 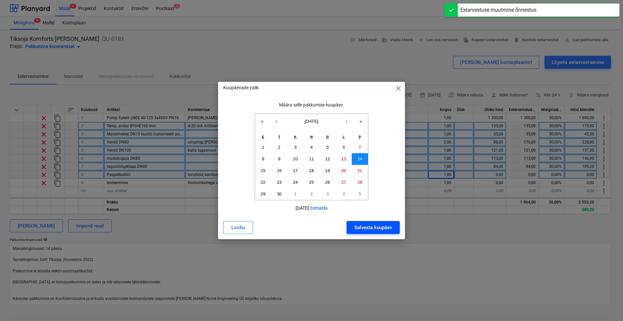 I want to click on button: 3. oktoober 2025, so click(x=328, y=194).